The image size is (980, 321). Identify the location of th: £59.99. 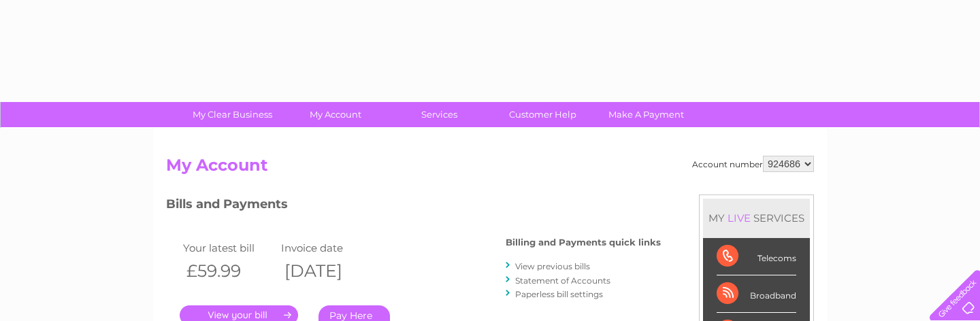
(229, 270).